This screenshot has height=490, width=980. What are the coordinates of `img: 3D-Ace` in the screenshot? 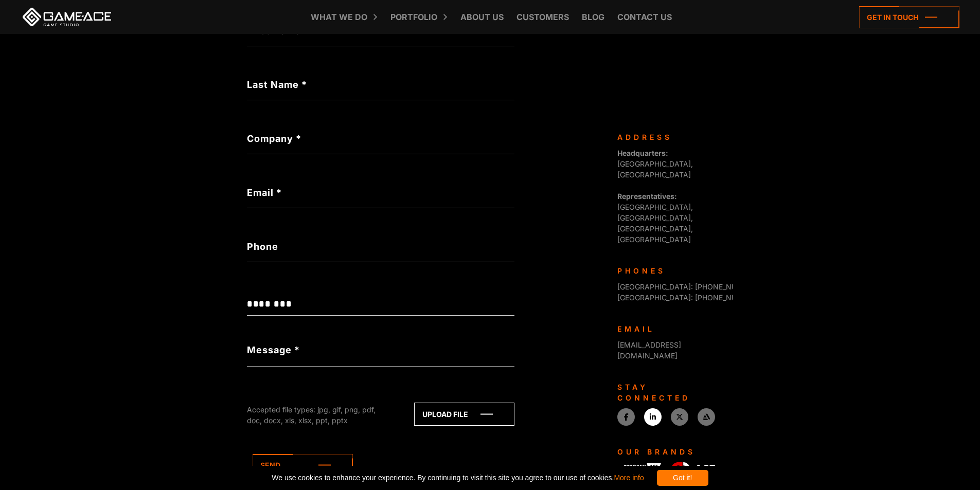 It's located at (693, 469).